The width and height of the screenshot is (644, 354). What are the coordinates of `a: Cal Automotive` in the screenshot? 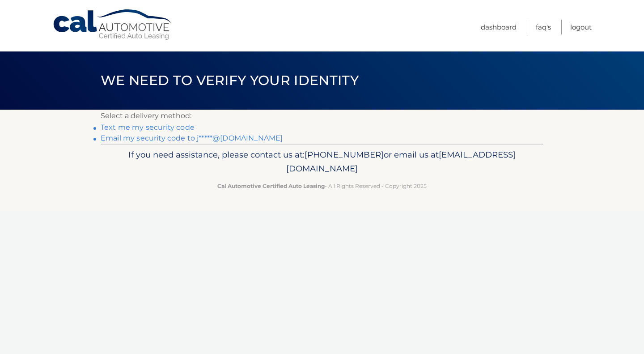 It's located at (113, 25).